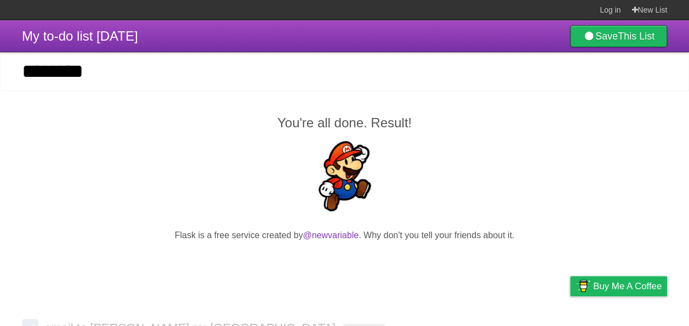 Image resolution: width=689 pixels, height=326 pixels. What do you see at coordinates (627, 286) in the screenshot?
I see `span: Buy me a coffee` at bounding box center [627, 286].